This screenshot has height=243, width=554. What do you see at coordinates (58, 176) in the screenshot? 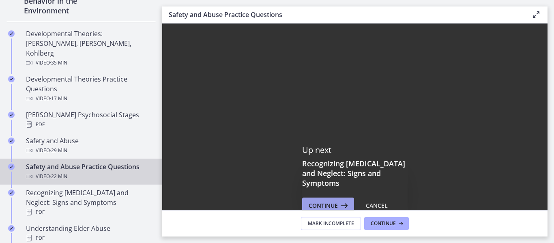
I see `span: · 22 min` at bounding box center [58, 176].